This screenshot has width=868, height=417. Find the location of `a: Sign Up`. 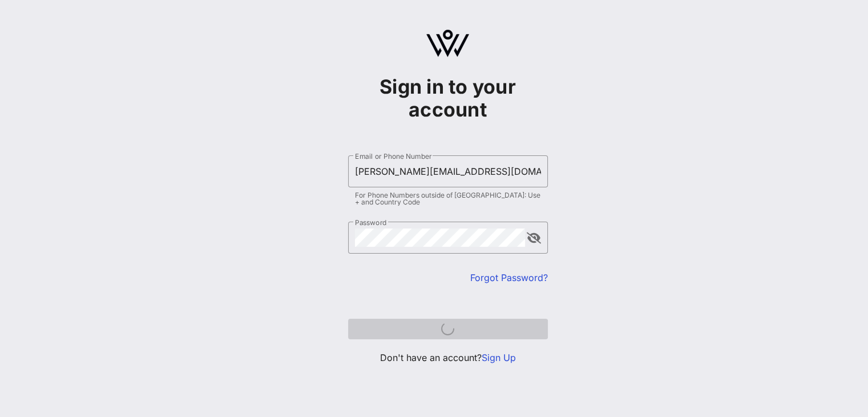

a: Sign Up is located at coordinates (498, 358).